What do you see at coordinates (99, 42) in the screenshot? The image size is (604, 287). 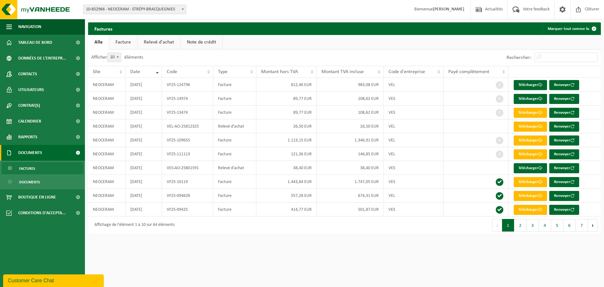 I see `a: Alle` at bounding box center [99, 42].